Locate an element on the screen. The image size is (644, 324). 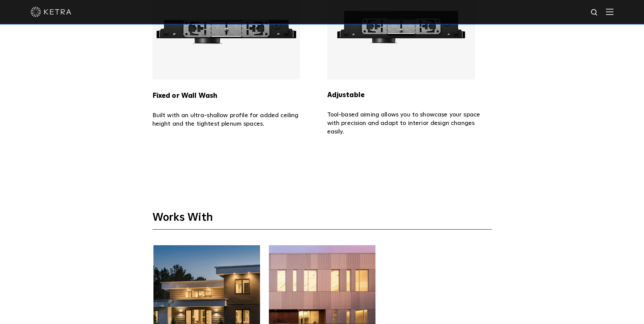
img: search icon is located at coordinates (594, 13).